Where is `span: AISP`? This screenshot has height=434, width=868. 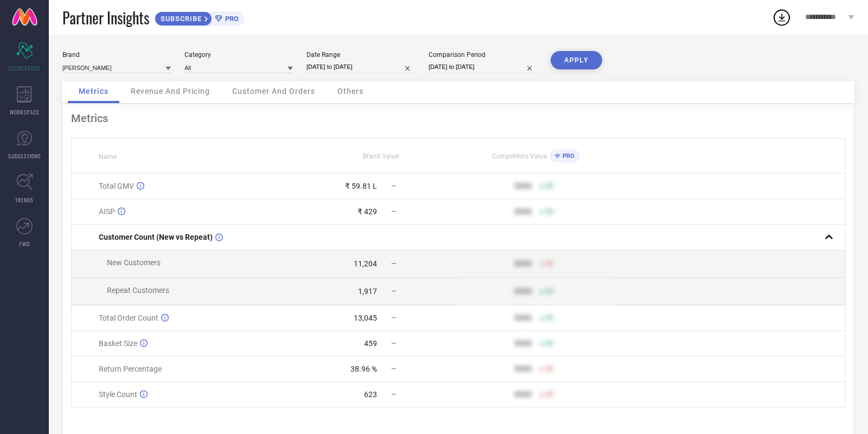
span: AISP is located at coordinates (107, 212).